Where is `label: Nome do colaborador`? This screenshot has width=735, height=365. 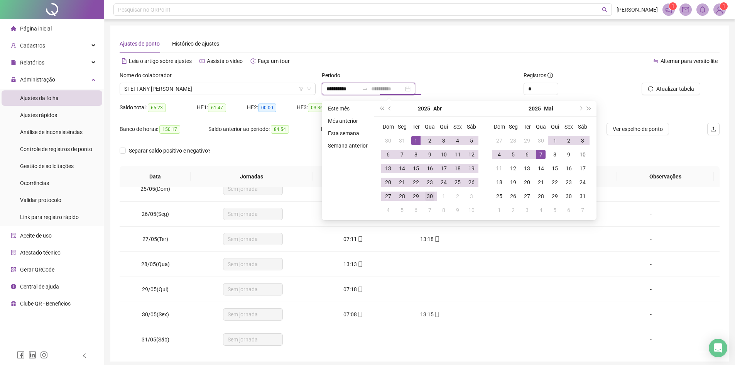
label: Nome do colaborador is located at coordinates (148, 75).